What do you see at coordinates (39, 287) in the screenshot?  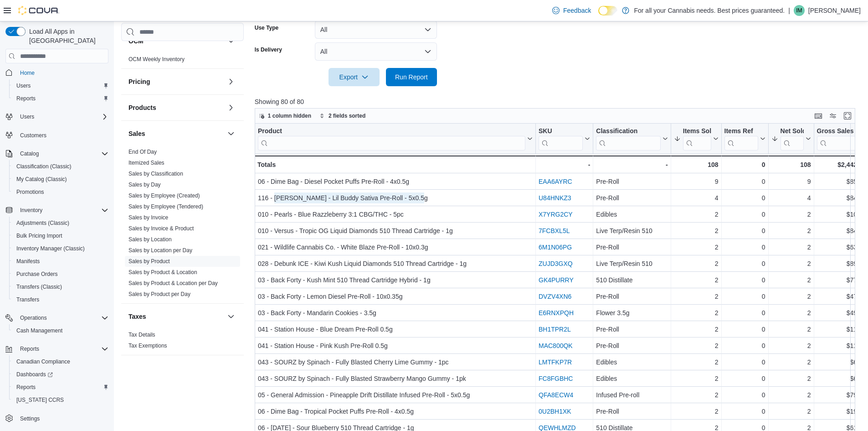 I see `a: Transfers (Classic)` at bounding box center [39, 287].